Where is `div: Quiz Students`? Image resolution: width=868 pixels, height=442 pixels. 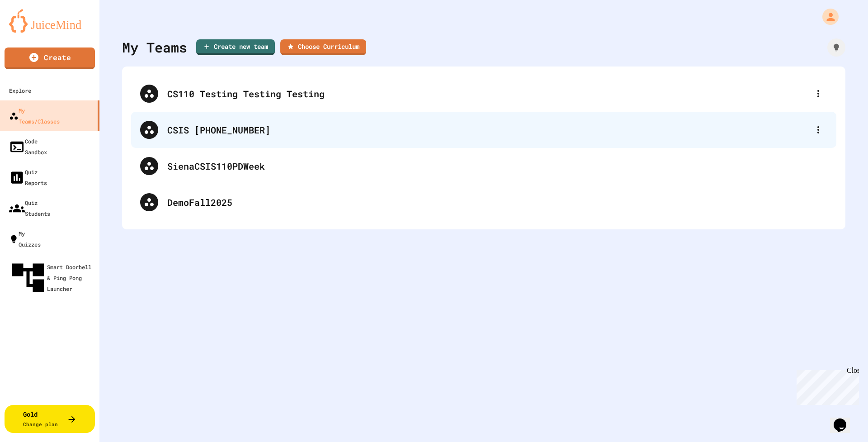 div: Quiz Students is located at coordinates (30, 208).